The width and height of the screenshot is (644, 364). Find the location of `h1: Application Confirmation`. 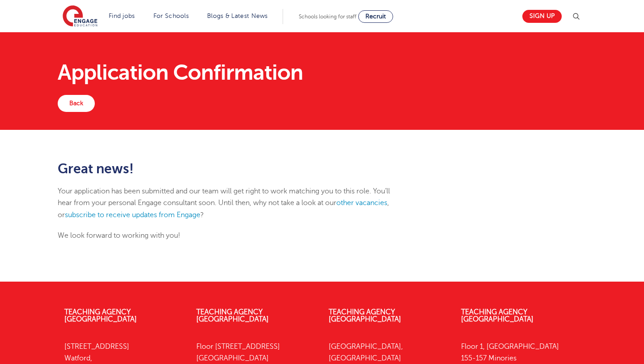

h1: Application Confirmation is located at coordinates (322, 72).